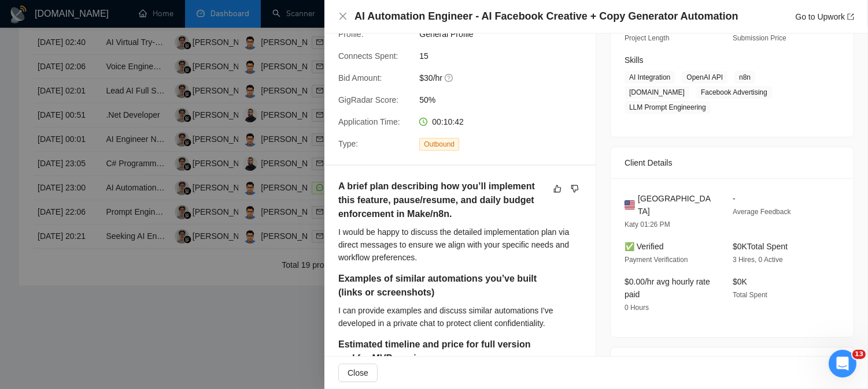 This screenshot has width=868, height=389. I want to click on span: Project Length, so click(646, 38).